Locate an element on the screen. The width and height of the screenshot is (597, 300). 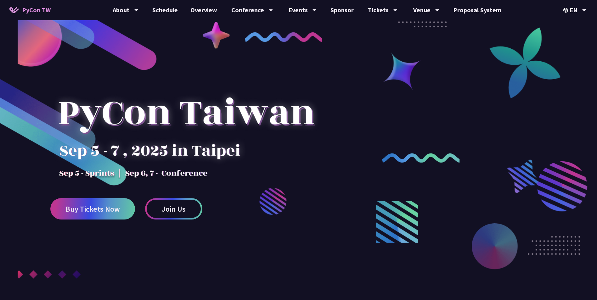
button: Join Us is located at coordinates (174, 209).